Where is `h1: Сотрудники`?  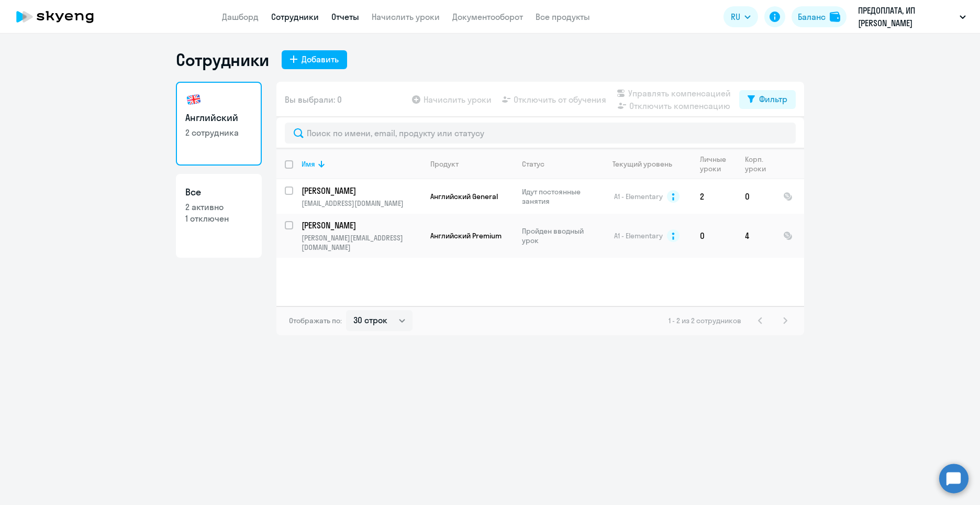
h1: Сотрудники is located at coordinates (222, 60).